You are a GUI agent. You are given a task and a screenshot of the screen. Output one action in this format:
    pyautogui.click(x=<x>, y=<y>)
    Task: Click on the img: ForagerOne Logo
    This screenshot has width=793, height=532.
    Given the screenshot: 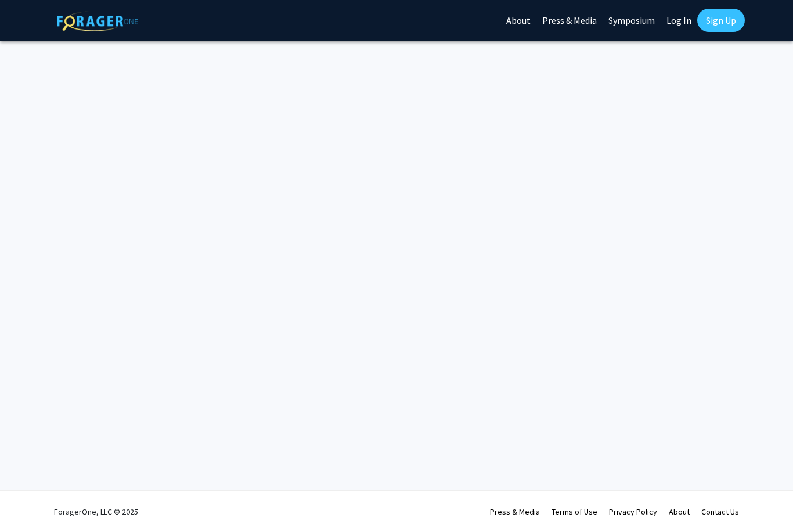 What is the action you would take?
    pyautogui.click(x=98, y=21)
    